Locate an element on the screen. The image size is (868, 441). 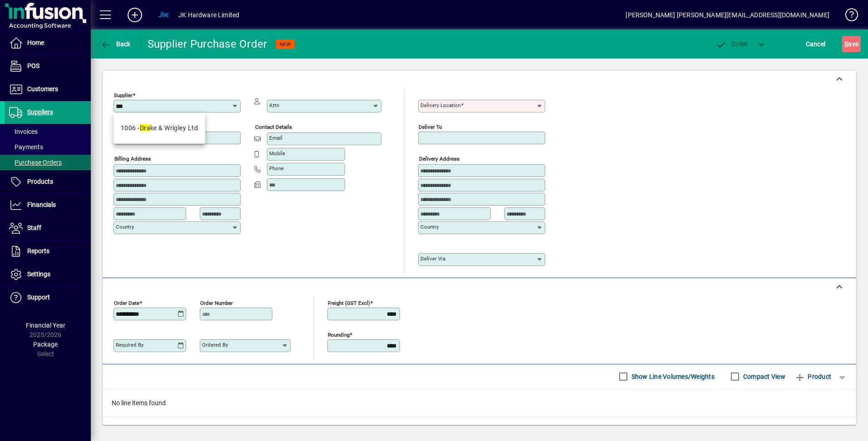
mat-label: Phone is located at coordinates (276, 168).